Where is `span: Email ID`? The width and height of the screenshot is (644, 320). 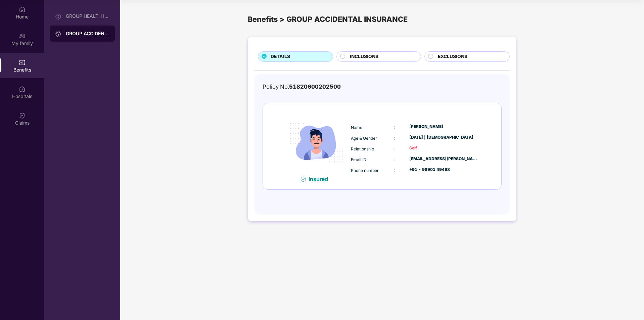 span: Email ID is located at coordinates (359, 159).